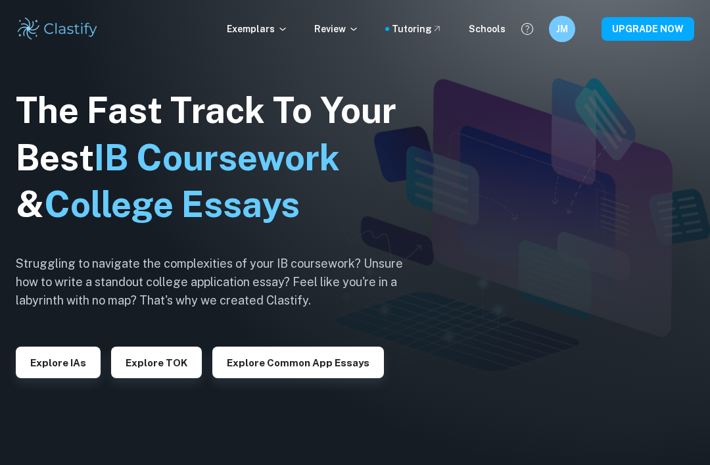 This screenshot has width=710, height=465. I want to click on h1: The Fast Track To Your Best &, so click(219, 158).